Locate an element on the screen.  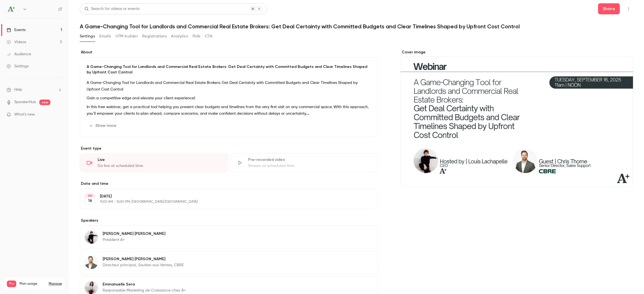
p: Emmanuelle Sera is located at coordinates (144, 285).